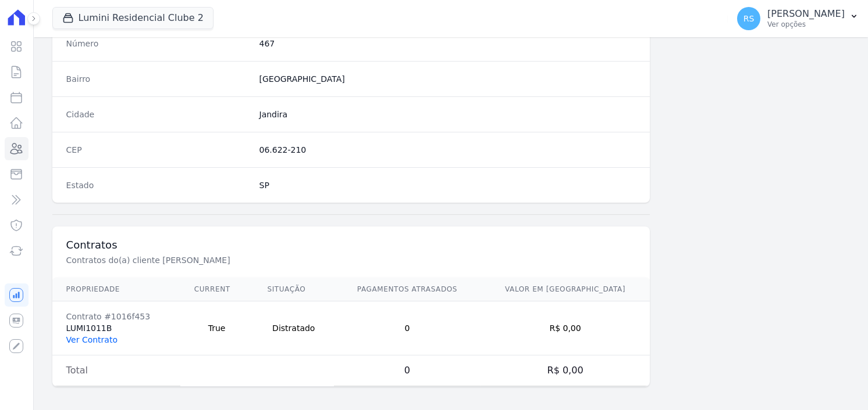 The height and width of the screenshot is (410, 868). What do you see at coordinates (749, 19) in the screenshot?
I see `span: RS` at bounding box center [749, 19].